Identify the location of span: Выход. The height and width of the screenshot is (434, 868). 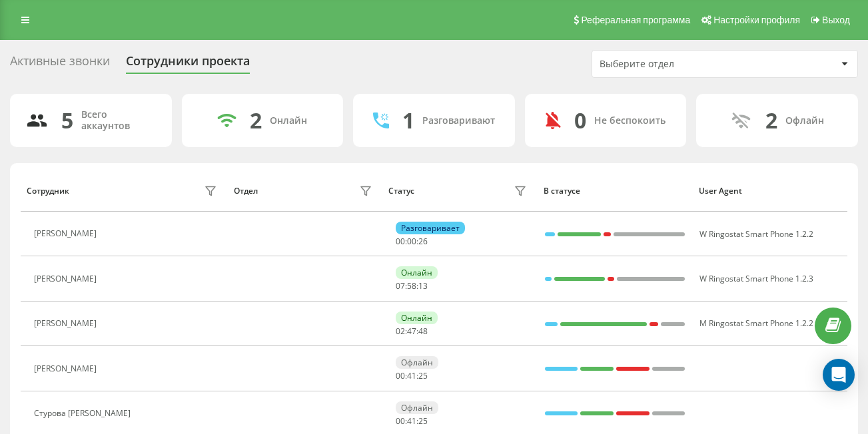
(836, 20).